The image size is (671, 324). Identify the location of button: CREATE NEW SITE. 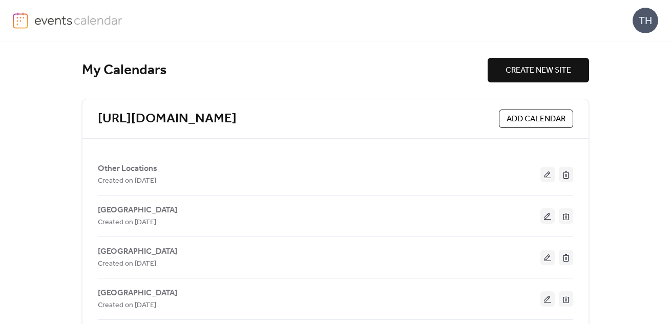
(539, 70).